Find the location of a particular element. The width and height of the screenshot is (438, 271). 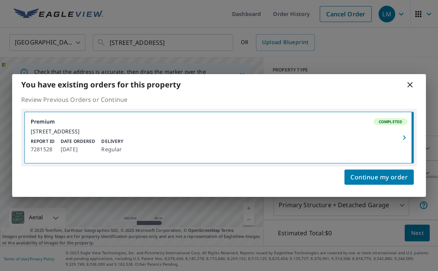

p: Date Ordered is located at coordinates (78, 141).